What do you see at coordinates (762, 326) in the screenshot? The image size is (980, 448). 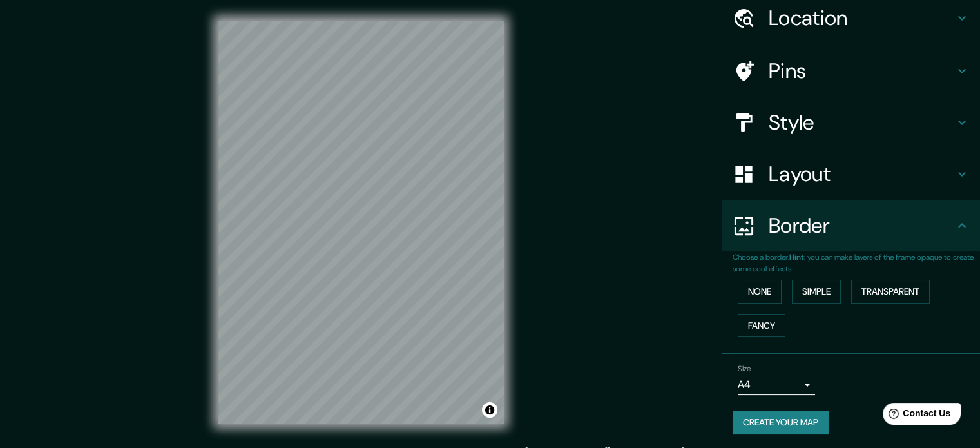 I see `button: Fancy` at bounding box center [762, 326].